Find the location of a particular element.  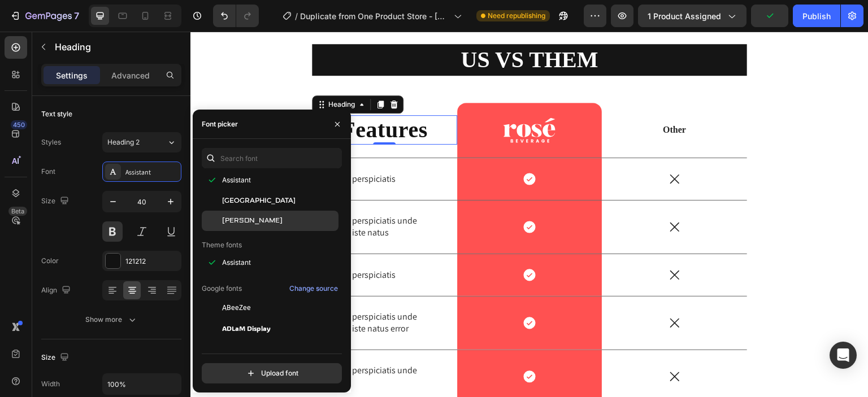

div: Color is located at coordinates (50, 261).